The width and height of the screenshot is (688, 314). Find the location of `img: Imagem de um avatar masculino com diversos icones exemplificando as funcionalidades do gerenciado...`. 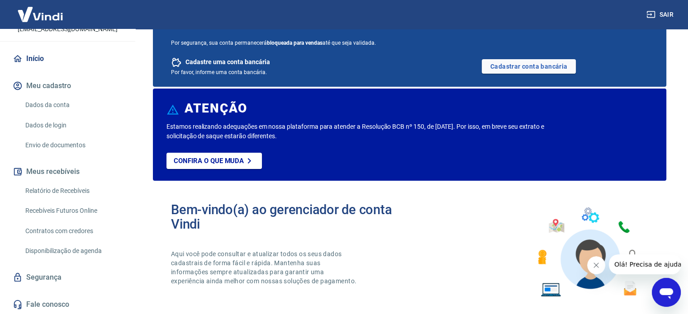

img: Imagem de um avatar masculino com diversos icones exemplificando as funcionalidades do gerenciado... is located at coordinates (589, 252).